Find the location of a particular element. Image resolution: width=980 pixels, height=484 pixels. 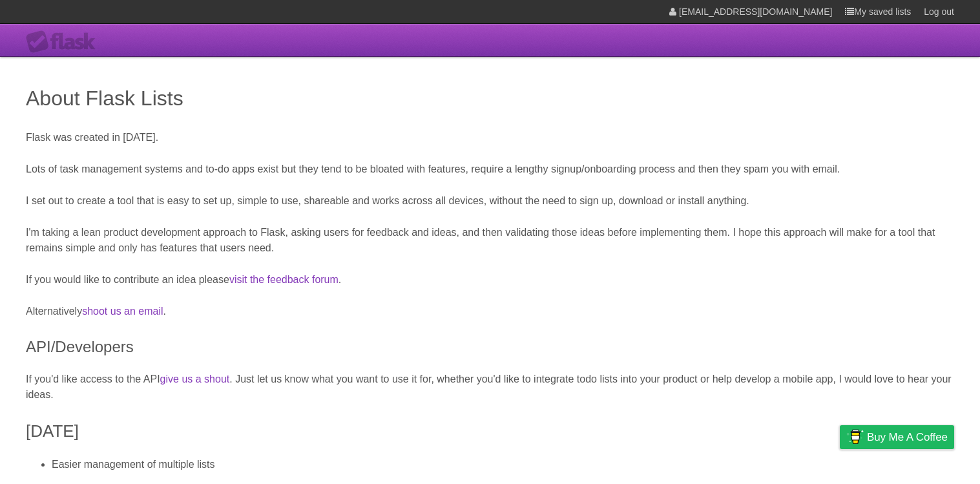

p: I'm taking a lean product development approach to Flask, asking users for feedback and ideas, and... is located at coordinates (490, 241).